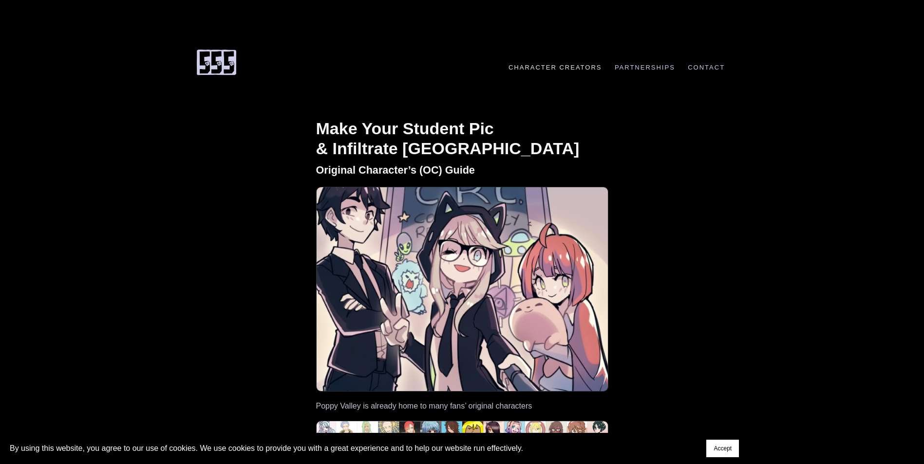 The height and width of the screenshot is (464, 924). I want to click on p: By using this website, you agree to our use of cookies. We use cookies to provide you with a grea..., so click(266, 448).